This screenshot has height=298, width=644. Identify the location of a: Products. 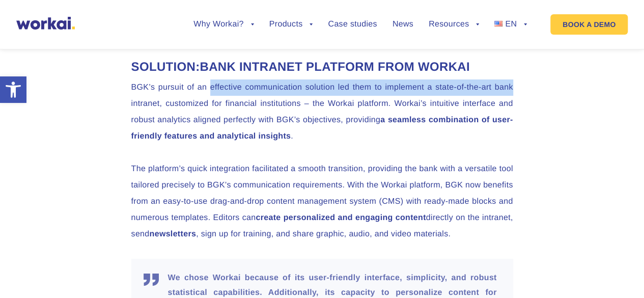
(291, 24).